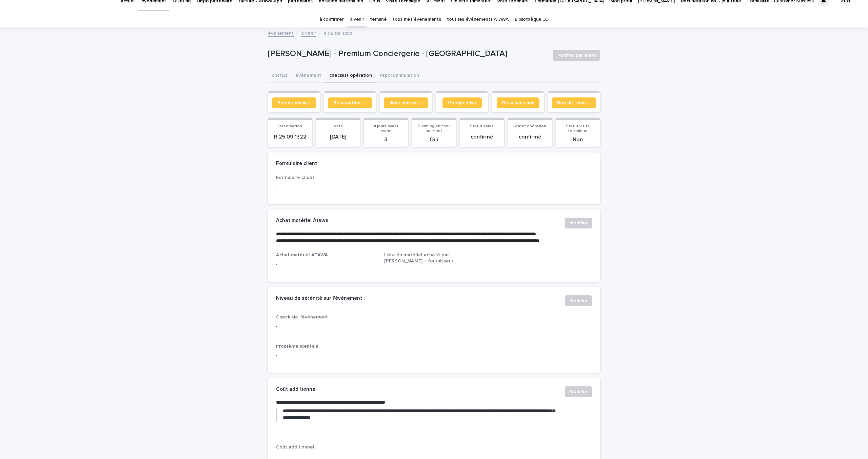 Image resolution: width=868 pixels, height=459 pixels. I want to click on p: 3, so click(386, 139).